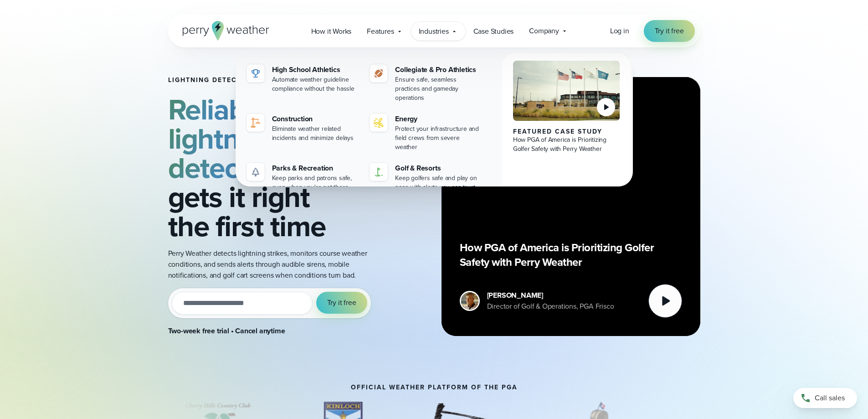 The height and width of the screenshot is (419, 868). Describe the element at coordinates (331, 31) in the screenshot. I see `a: How it Works` at that location.